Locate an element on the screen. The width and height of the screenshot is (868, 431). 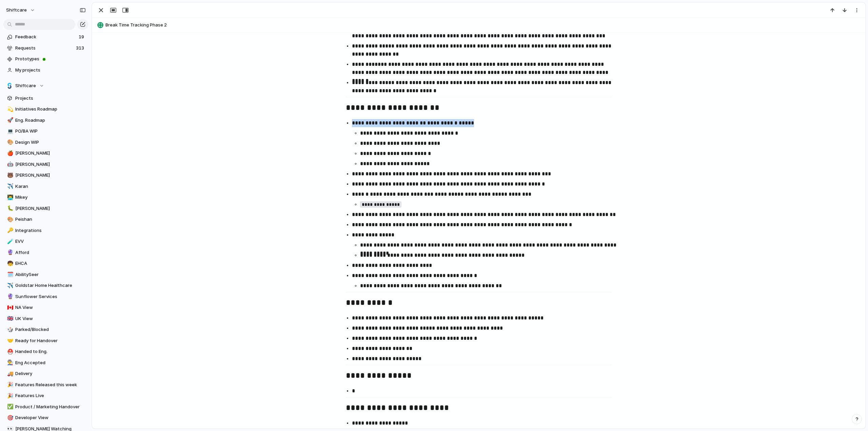
span: UK View is located at coordinates (50, 319).